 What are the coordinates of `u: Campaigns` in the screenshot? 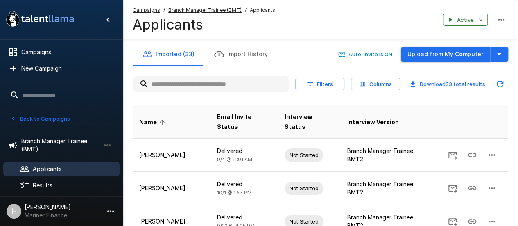 It's located at (146, 10).